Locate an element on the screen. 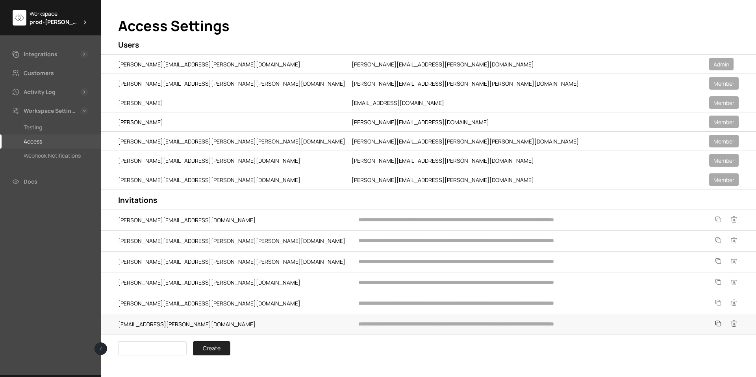 The height and width of the screenshot is (377, 756). h1: Access Settings is located at coordinates (428, 26).